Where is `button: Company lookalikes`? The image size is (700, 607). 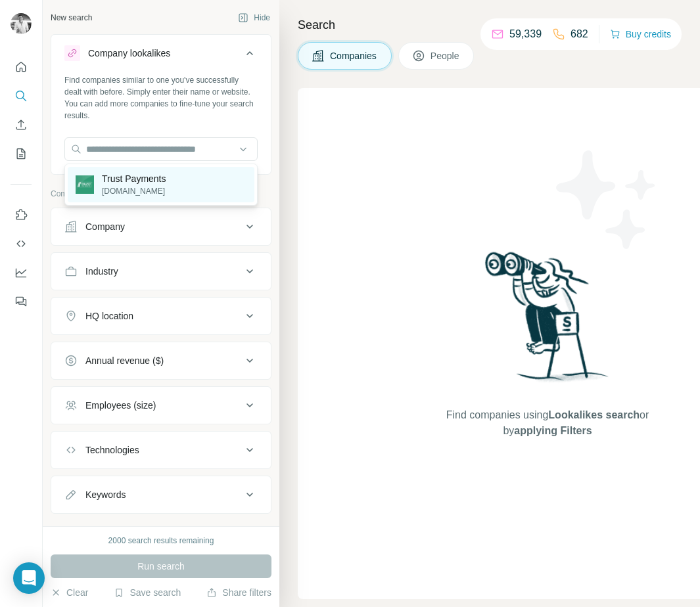
button: Company lookalikes is located at coordinates (161, 56).